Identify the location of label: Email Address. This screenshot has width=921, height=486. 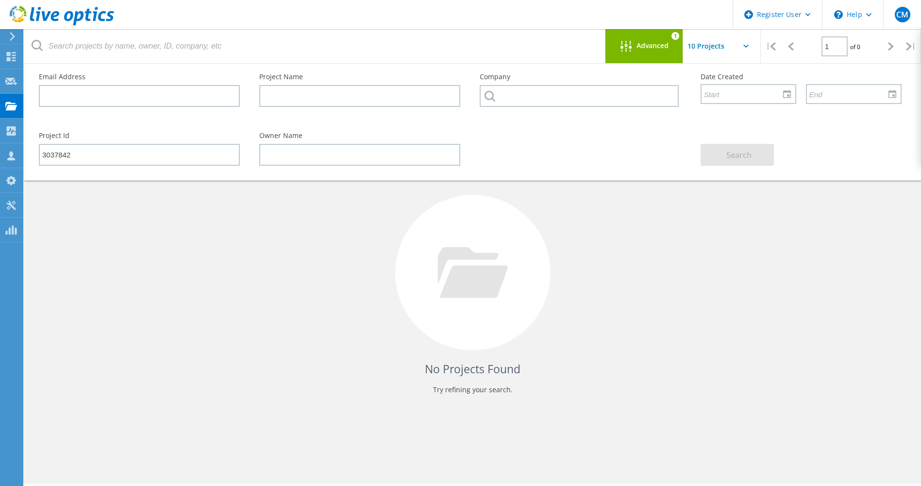
(139, 77).